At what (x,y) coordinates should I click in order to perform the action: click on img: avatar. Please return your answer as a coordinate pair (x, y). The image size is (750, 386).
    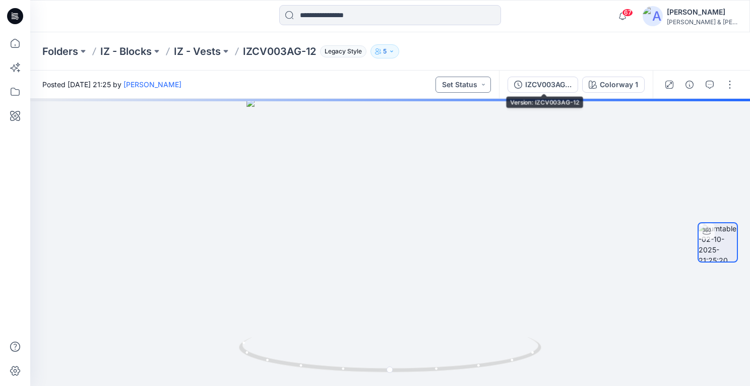
    Looking at the image, I should click on (653, 16).